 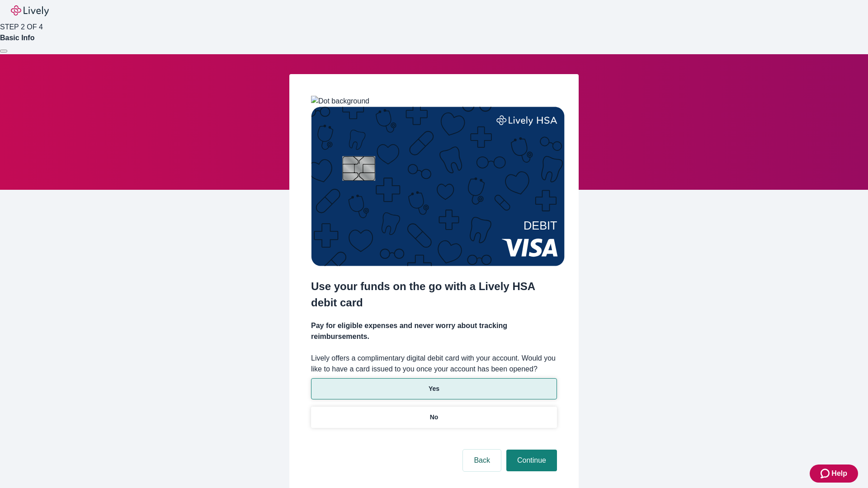 I want to click on h4: Pay for eligible expenses and never worry about tracking reimbursements., so click(x=434, y=331).